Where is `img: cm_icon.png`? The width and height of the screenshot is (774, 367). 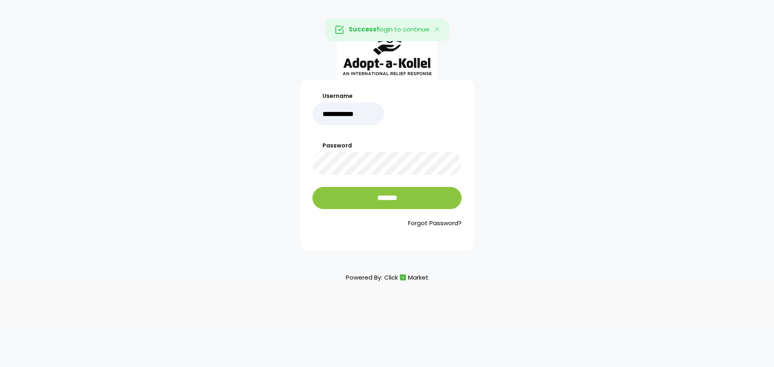 img: cm_icon.png is located at coordinates (403, 277).